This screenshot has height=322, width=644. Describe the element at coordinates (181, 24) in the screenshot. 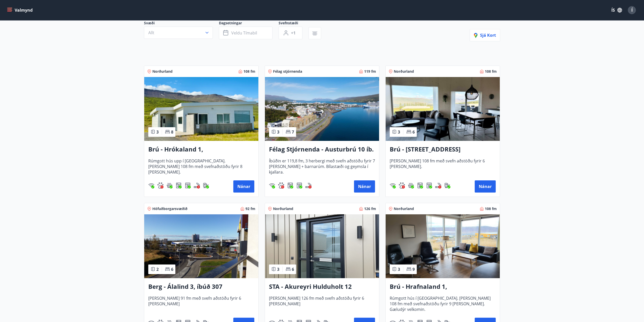

I see `span: Svæði` at that location.